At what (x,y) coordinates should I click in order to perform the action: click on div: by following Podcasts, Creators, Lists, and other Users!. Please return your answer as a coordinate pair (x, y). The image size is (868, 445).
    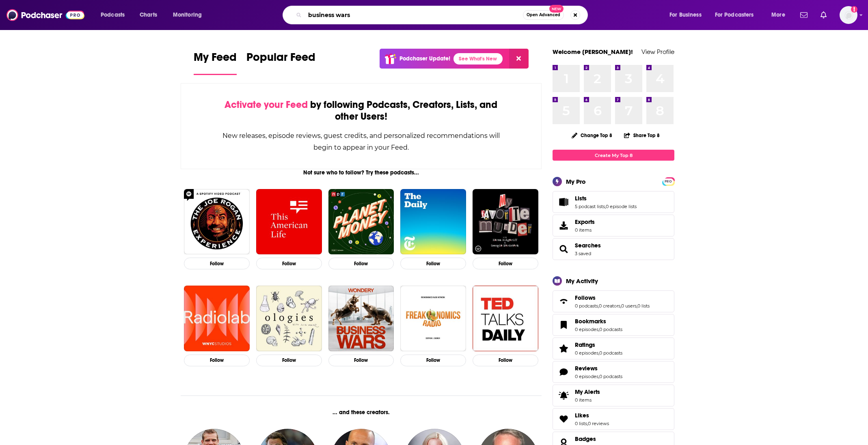
    Looking at the image, I should click on (361, 111).